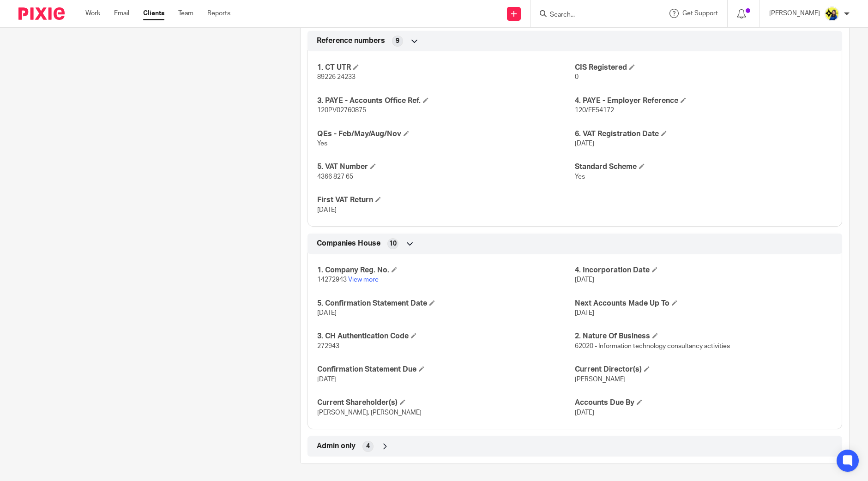  What do you see at coordinates (703, 270) in the screenshot?
I see `h4: 4. Incorporation Date` at bounding box center [703, 270].